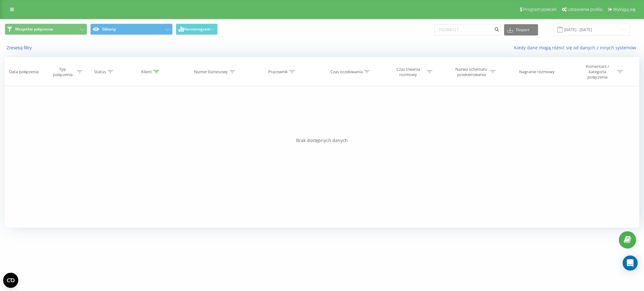 The image size is (644, 291). What do you see at coordinates (597, 72) in the screenshot?
I see `div: Komentarz / kategoria połączenia` at bounding box center [597, 72].